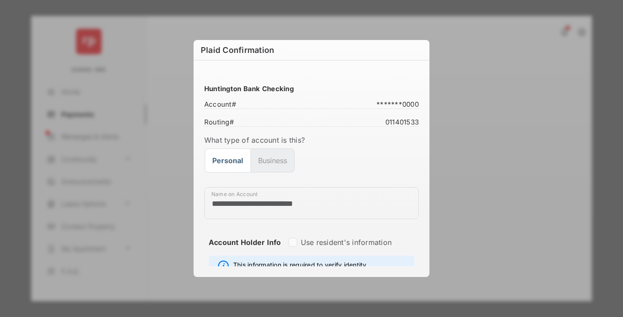  Describe the element at coordinates (300, 266) in the screenshot. I see `span: This information is required to verify identity.` at that location.